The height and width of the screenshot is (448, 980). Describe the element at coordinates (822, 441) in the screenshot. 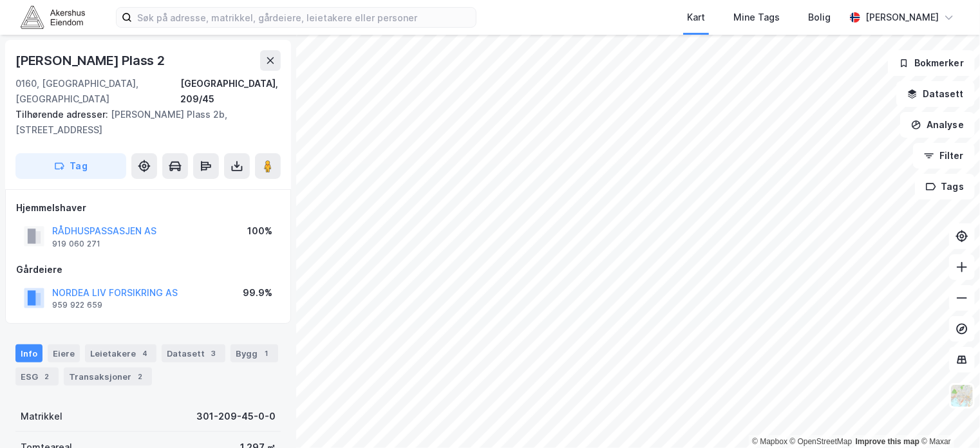

I see `a: OpenStreetMap` at that location.